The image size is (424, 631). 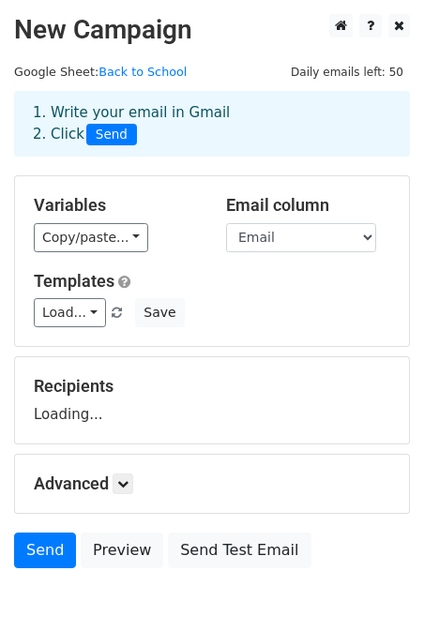 I want to click on button: Save, so click(x=159, y=312).